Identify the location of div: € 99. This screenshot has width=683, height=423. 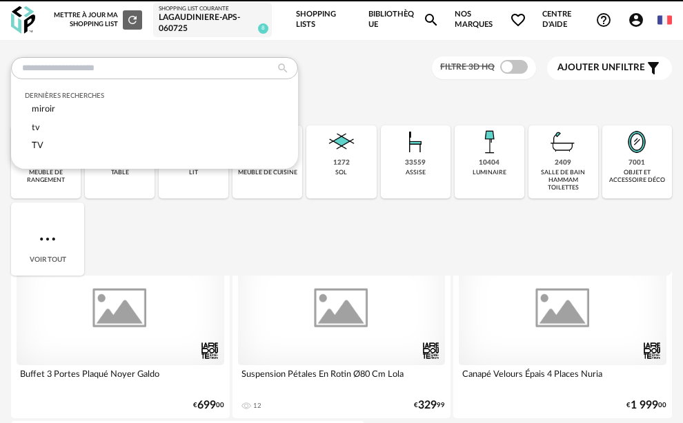
(429, 405).